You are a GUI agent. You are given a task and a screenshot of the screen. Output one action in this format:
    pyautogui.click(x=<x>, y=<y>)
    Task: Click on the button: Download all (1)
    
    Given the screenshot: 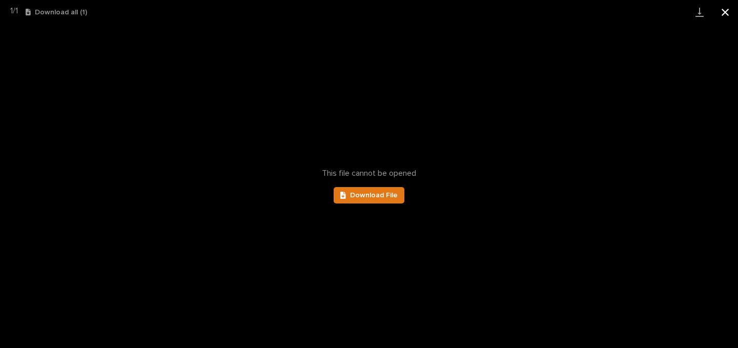 What is the action you would take?
    pyautogui.click(x=56, y=12)
    